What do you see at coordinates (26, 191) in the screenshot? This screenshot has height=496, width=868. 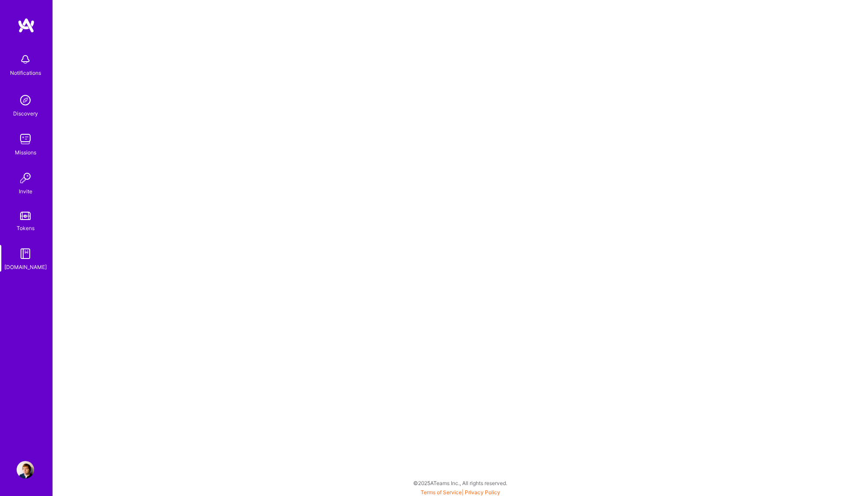 I see `div: Invite` at bounding box center [26, 191].